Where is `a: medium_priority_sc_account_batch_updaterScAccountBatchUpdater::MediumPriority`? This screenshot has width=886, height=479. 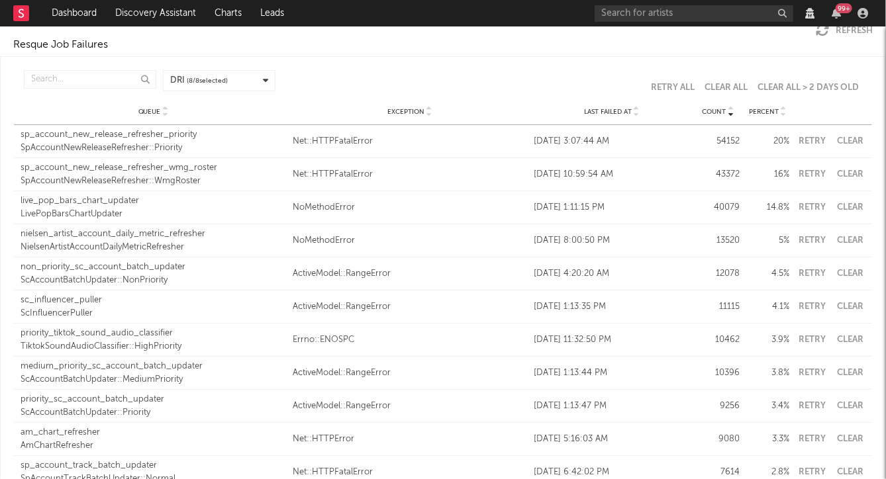
a: medium_priority_sc_account_batch_updaterScAccountBatchUpdater::MediumPriority is located at coordinates (153, 373).